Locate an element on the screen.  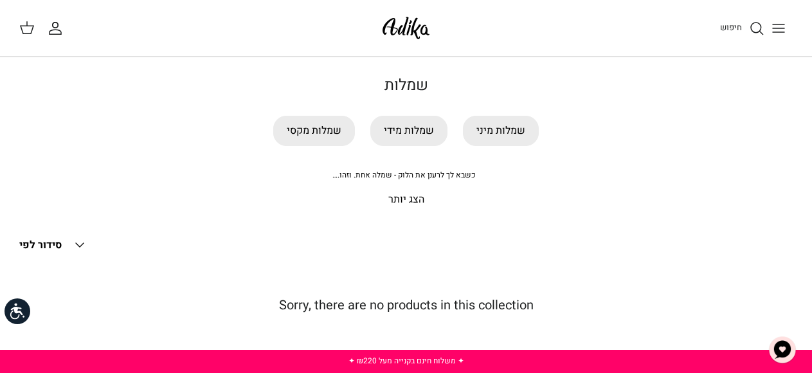
a: שמלות מידי is located at coordinates (409, 130).